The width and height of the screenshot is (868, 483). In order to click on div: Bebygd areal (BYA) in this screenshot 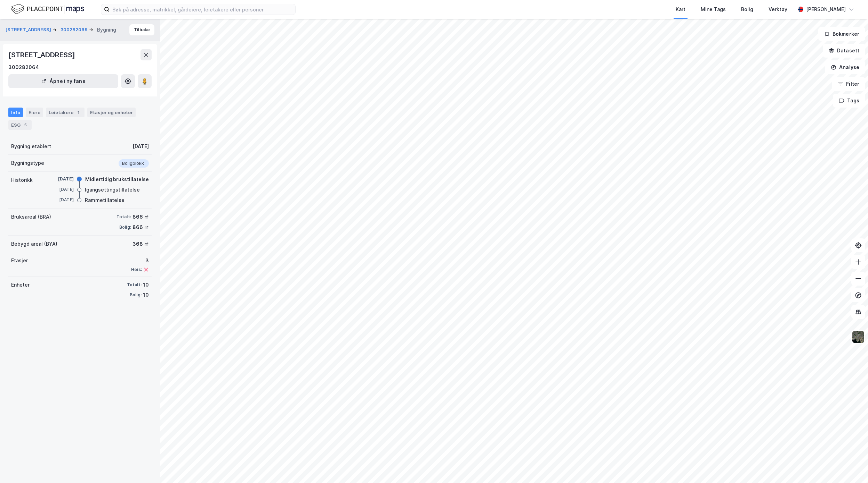, I will do `click(34, 244)`.